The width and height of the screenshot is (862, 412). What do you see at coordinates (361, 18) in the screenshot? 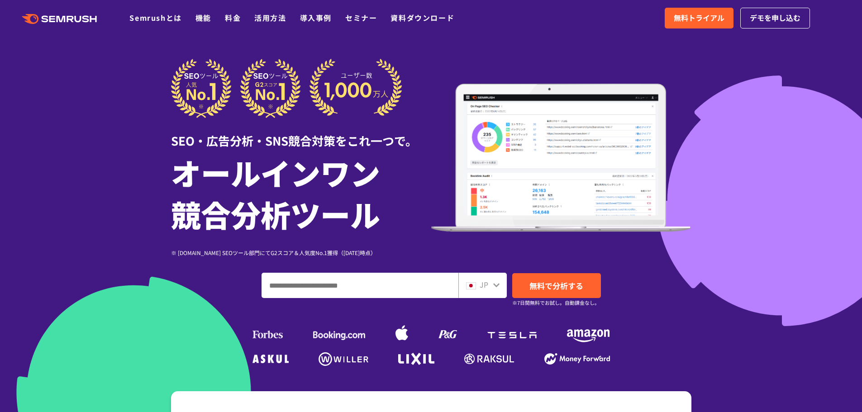
I see `a: セミナー` at bounding box center [361, 18].